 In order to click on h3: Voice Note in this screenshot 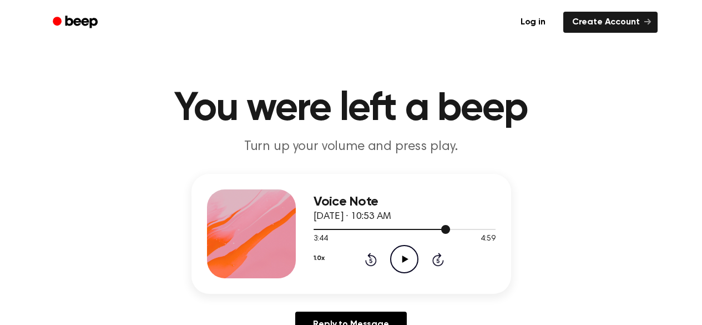, I will do `click(404, 201)`.